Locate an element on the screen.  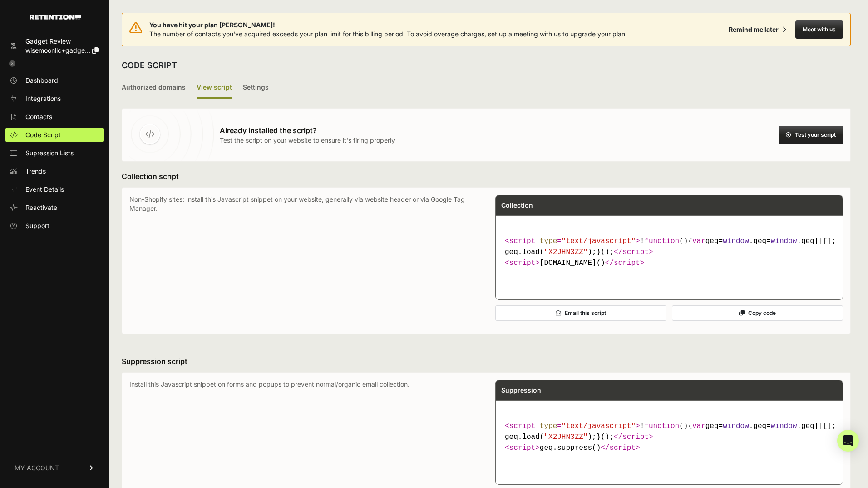
span: Support is located at coordinates (37, 226).